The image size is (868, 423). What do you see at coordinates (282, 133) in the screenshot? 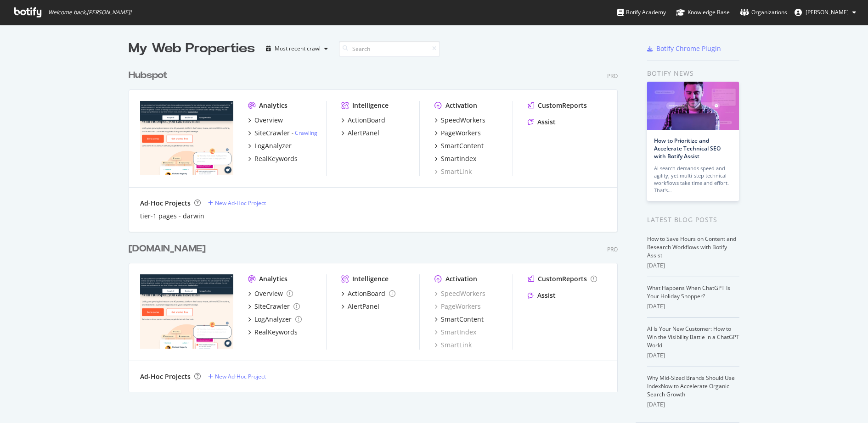
I see `a: SiteCrawler- Crawling` at bounding box center [282, 133].